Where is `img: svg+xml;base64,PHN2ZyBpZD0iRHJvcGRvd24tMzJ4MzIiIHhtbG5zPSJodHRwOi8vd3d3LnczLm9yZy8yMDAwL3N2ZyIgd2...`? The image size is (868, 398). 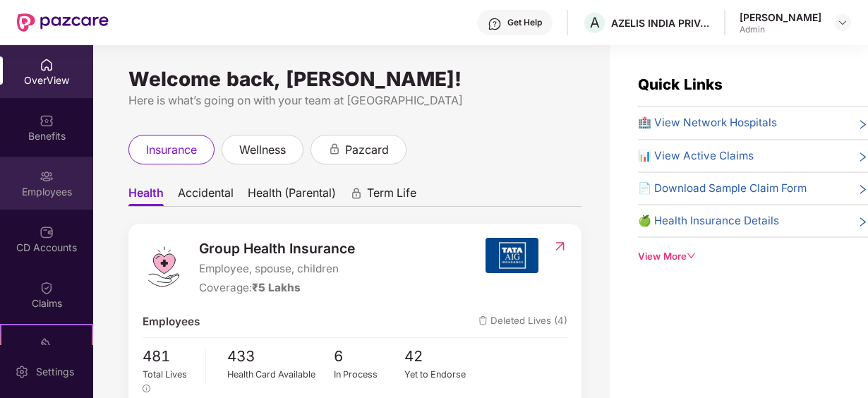
img: svg+xml;base64,PHN2ZyBpZD0iRHJvcGRvd24tMzJ4MzIiIHhtbG5zPSJodHRwOi8vd3d3LnczLm9yZy8yMDAwL3N2ZyIgd2... is located at coordinates (843, 23).